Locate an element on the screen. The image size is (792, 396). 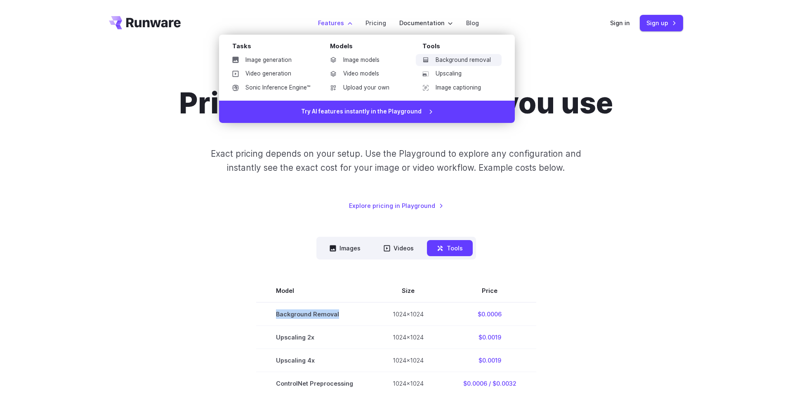
a: Upload your own is located at coordinates (366, 88).